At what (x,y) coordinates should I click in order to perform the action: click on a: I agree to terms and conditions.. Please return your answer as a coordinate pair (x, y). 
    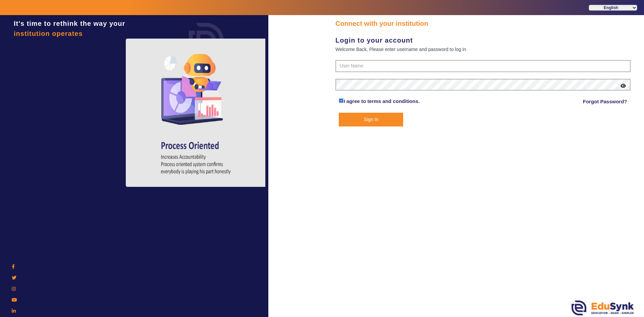
    Looking at the image, I should click on (382, 101).